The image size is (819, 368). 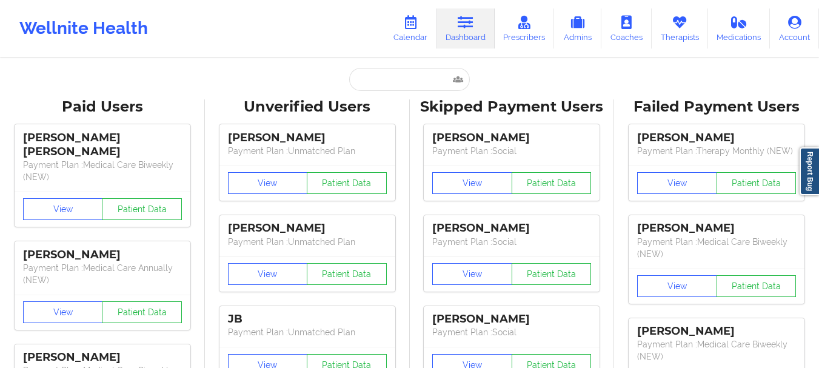 What do you see at coordinates (410, 28) in the screenshot?
I see `a: Calendar` at bounding box center [410, 28].